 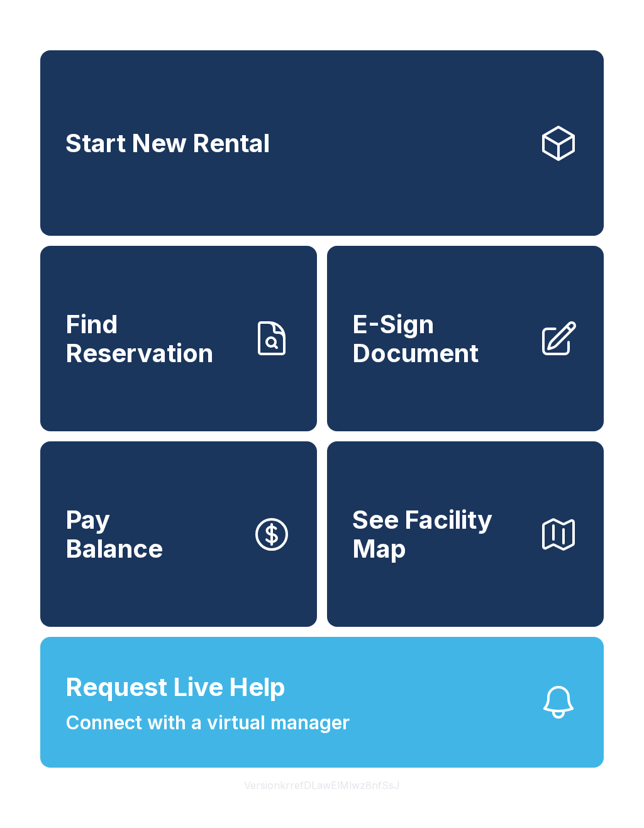 I want to click on a: E-Sign Document, so click(x=465, y=338).